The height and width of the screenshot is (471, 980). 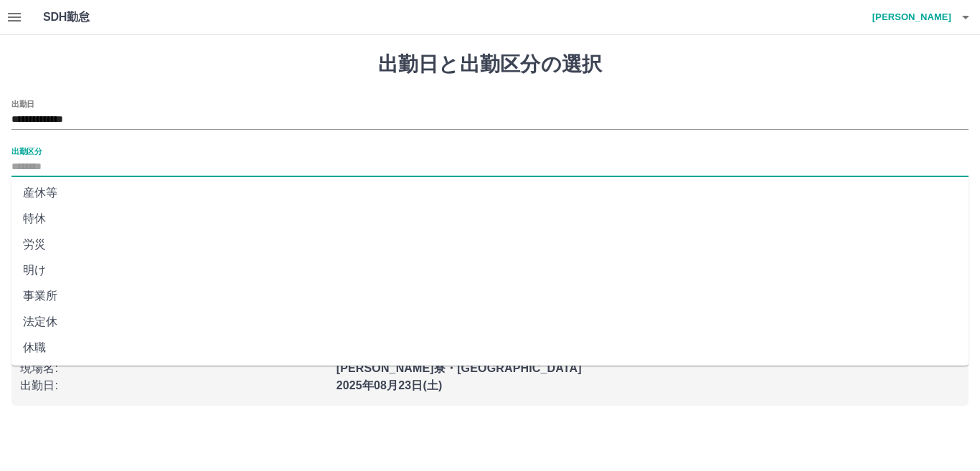 I want to click on label: 出勤日, so click(x=23, y=104).